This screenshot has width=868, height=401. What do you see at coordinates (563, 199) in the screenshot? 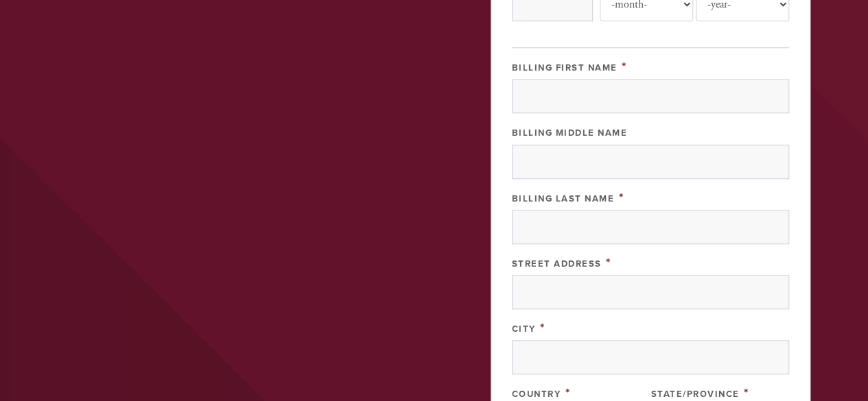
I see `label: Billing Last Name` at bounding box center [563, 199].